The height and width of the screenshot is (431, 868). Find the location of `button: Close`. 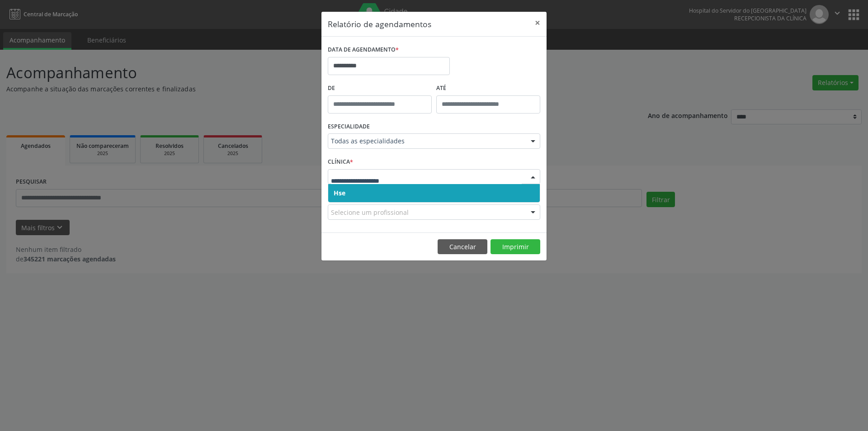

button: Close is located at coordinates (538, 22).